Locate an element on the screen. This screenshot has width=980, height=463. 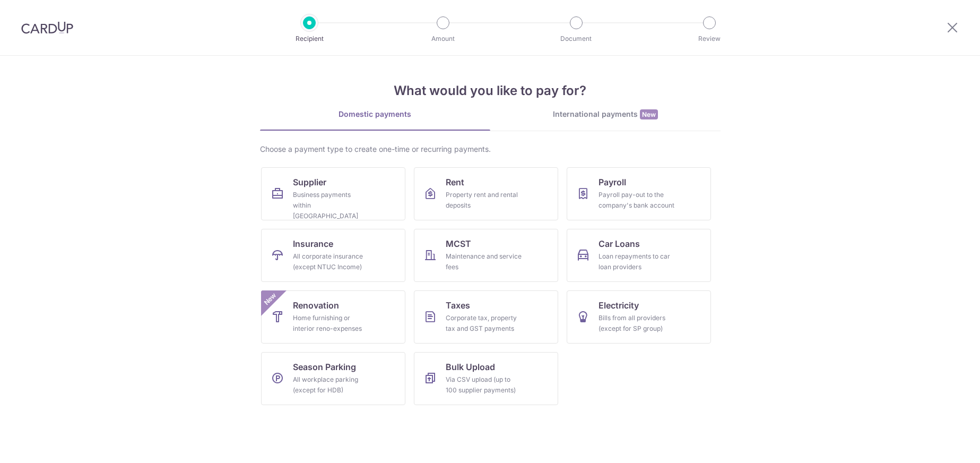
a: PayrollPayroll pay-out to the company's bank account is located at coordinates (639, 193).